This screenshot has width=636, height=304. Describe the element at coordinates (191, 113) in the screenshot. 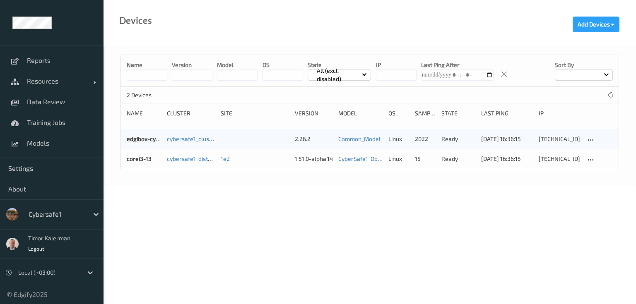

I see `div: Cluster` at that location.